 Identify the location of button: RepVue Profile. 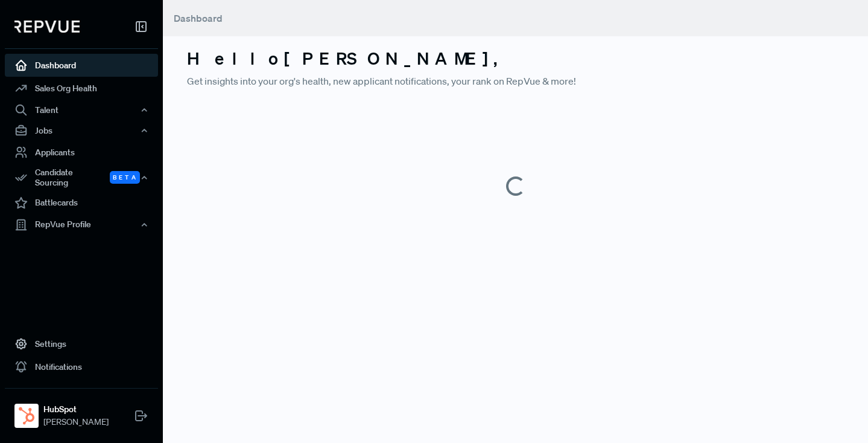
(81, 225).